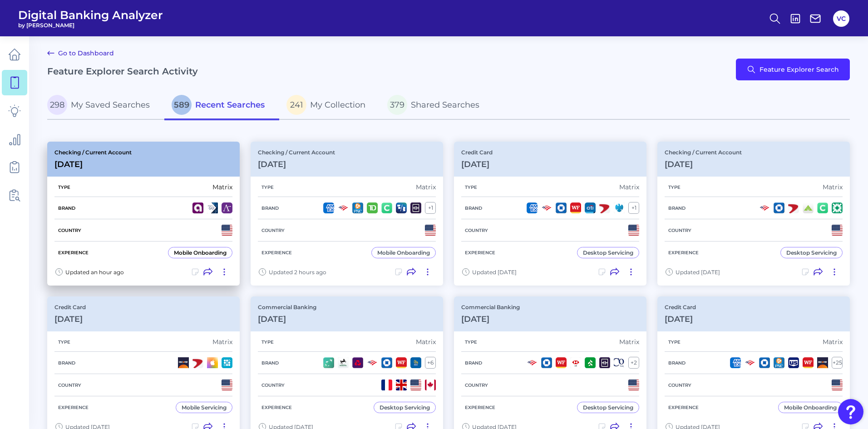  What do you see at coordinates (430, 363) in the screenshot?
I see `div: + 6` at bounding box center [430, 363].